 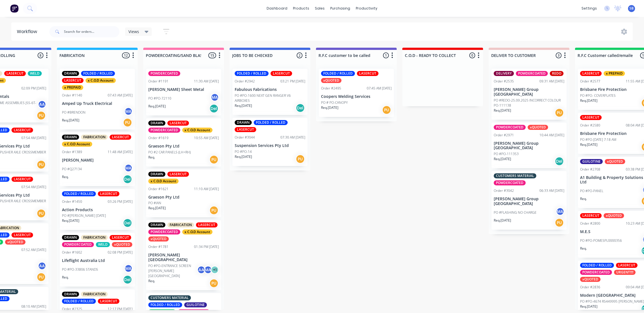 I want to click on img: Factory, so click(x=14, y=9).